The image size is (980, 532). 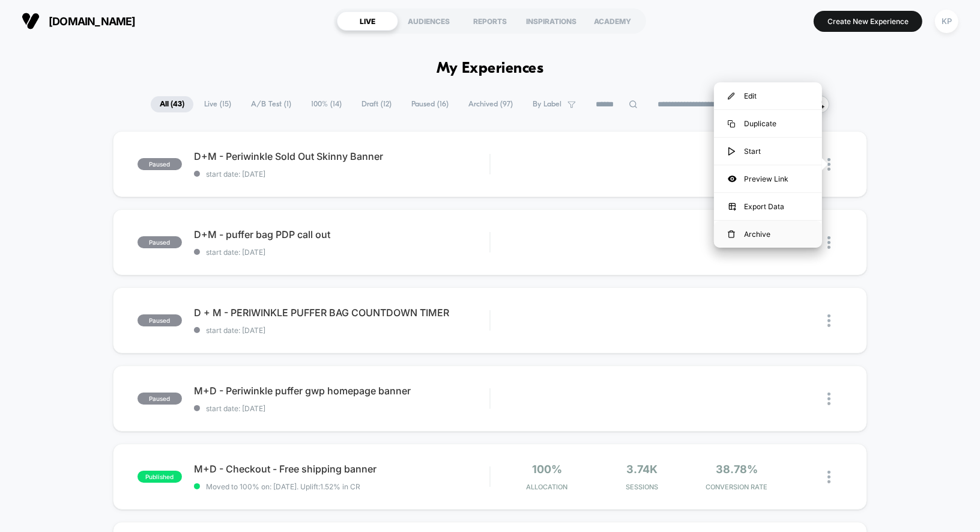 What do you see at coordinates (947, 21) in the screenshot?
I see `div: KP` at bounding box center [947, 21].